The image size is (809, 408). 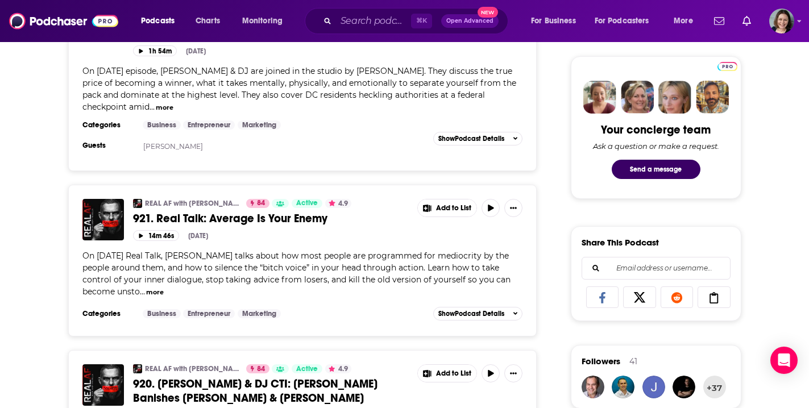 What do you see at coordinates (637, 97) in the screenshot?
I see `img: Barbara Profile` at bounding box center [637, 97].